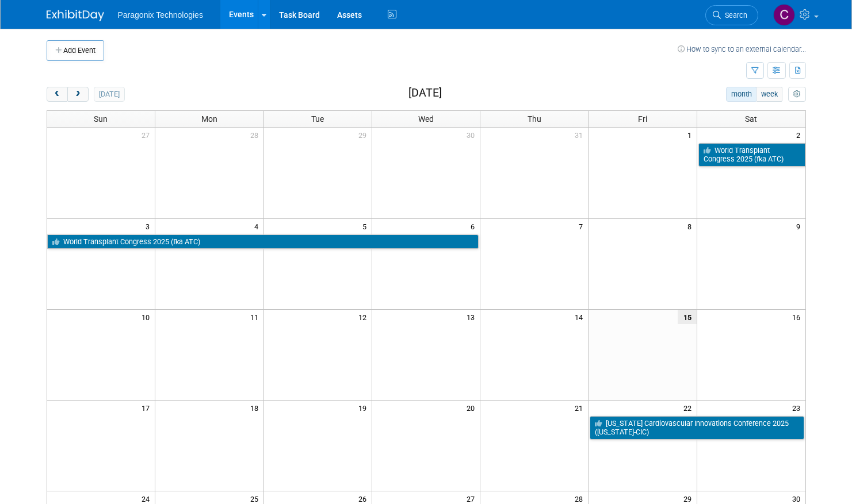 This screenshot has width=852, height=504. I want to click on span: 7, so click(582, 226).